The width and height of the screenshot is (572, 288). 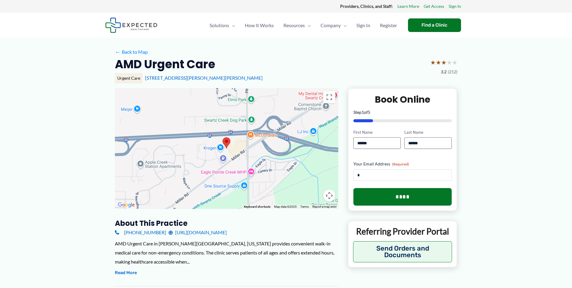 I want to click on span: Company, so click(x=331, y=25).